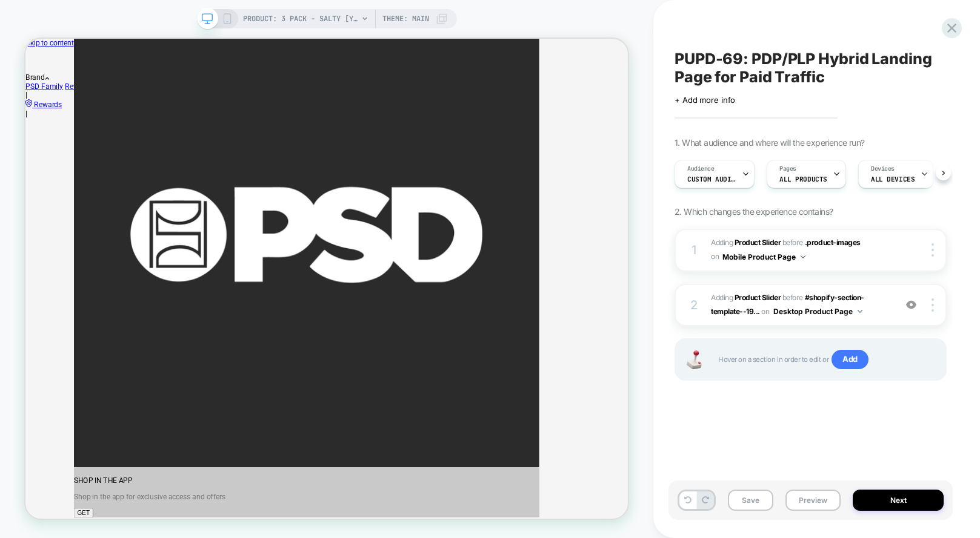 This screenshot has width=980, height=538. Describe the element at coordinates (787, 305) in the screenshot. I see `span: #shopify-section-template--19...` at that location.